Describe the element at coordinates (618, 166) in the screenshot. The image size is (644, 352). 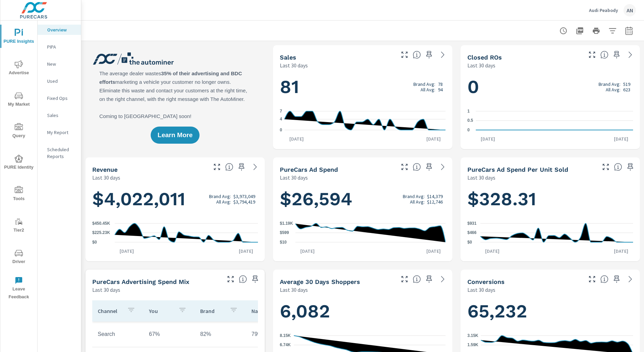
I see `span: Average cost of advertising per each vehicle sold at the dealer over the selected date range. The...` at that location.